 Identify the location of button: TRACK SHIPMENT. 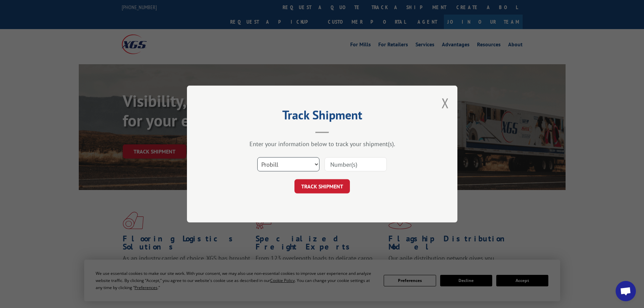
(322, 186).